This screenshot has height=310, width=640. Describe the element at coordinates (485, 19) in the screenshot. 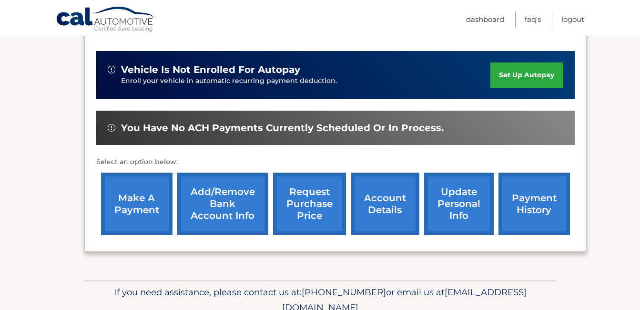

I see `a: Dashboard` at that location.